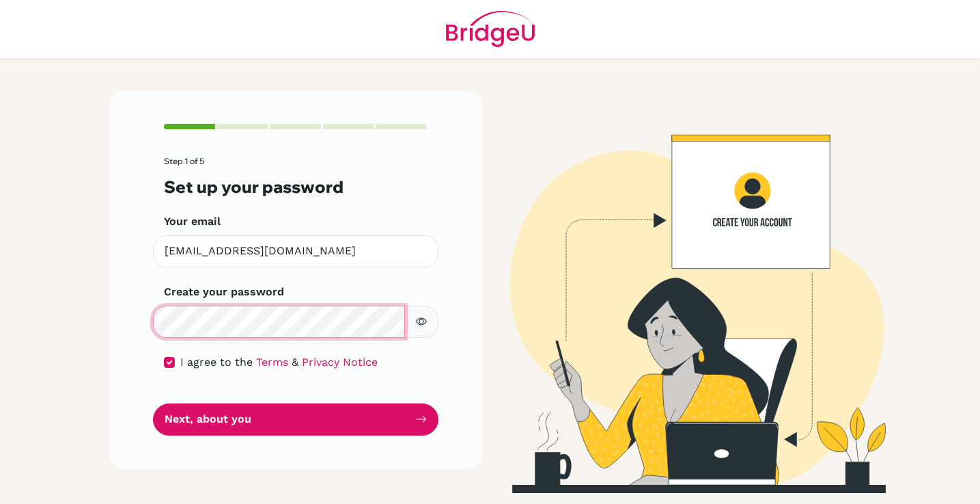 The width and height of the screenshot is (980, 504). What do you see at coordinates (272, 361) in the screenshot?
I see `a: Terms` at bounding box center [272, 361].